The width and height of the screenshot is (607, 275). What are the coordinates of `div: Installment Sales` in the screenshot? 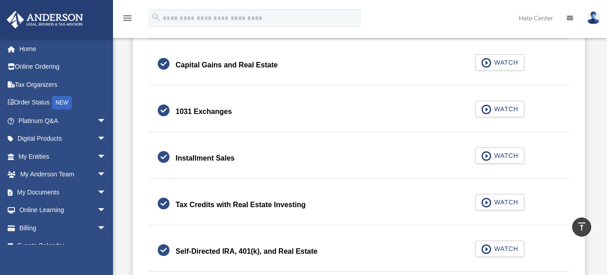 It's located at (205, 158).